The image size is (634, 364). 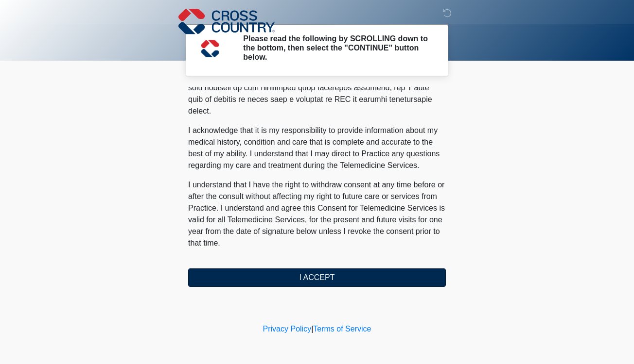 What do you see at coordinates (227, 21) in the screenshot?
I see `img: Cross Country Logo` at bounding box center [227, 21].